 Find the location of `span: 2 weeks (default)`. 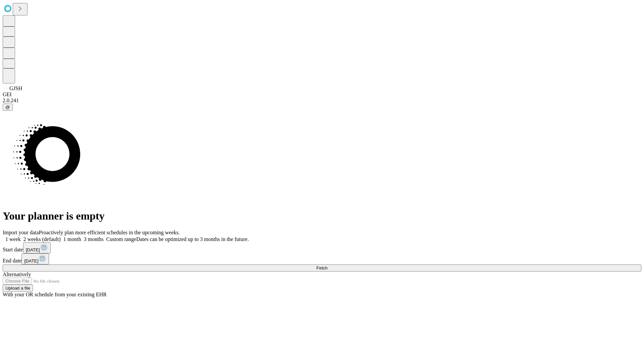

span: 2 weeks (default) is located at coordinates (42, 239).